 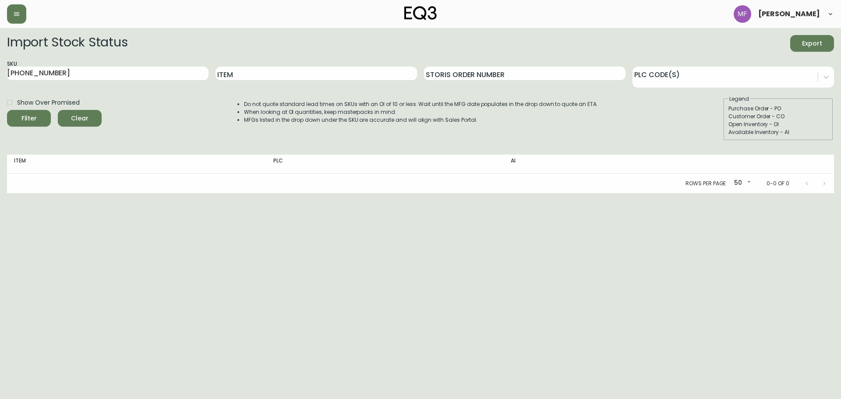 I want to click on th: AI, so click(x=598, y=164).